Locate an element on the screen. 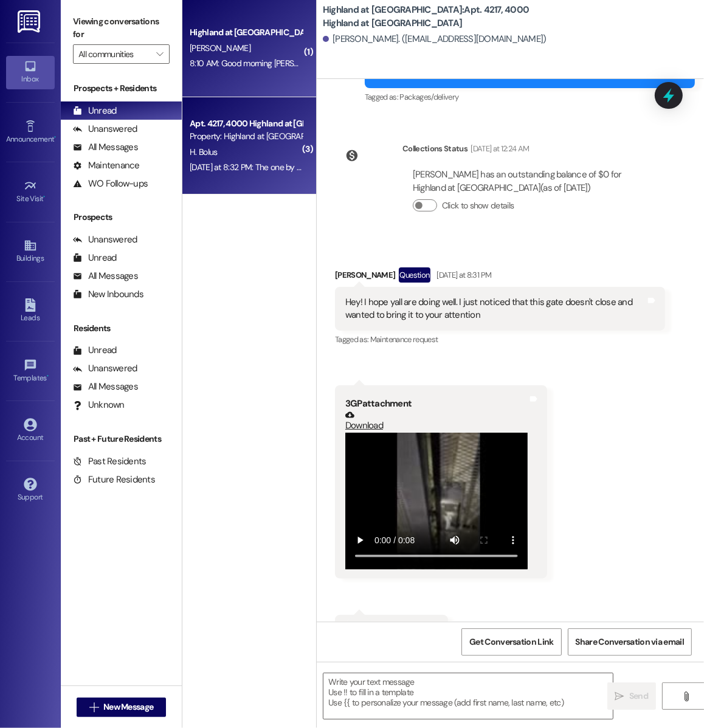  div: Collections Status is located at coordinates (434, 148).